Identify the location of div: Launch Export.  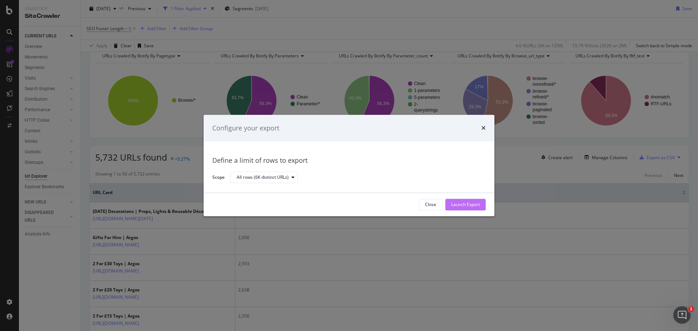
(465, 205).